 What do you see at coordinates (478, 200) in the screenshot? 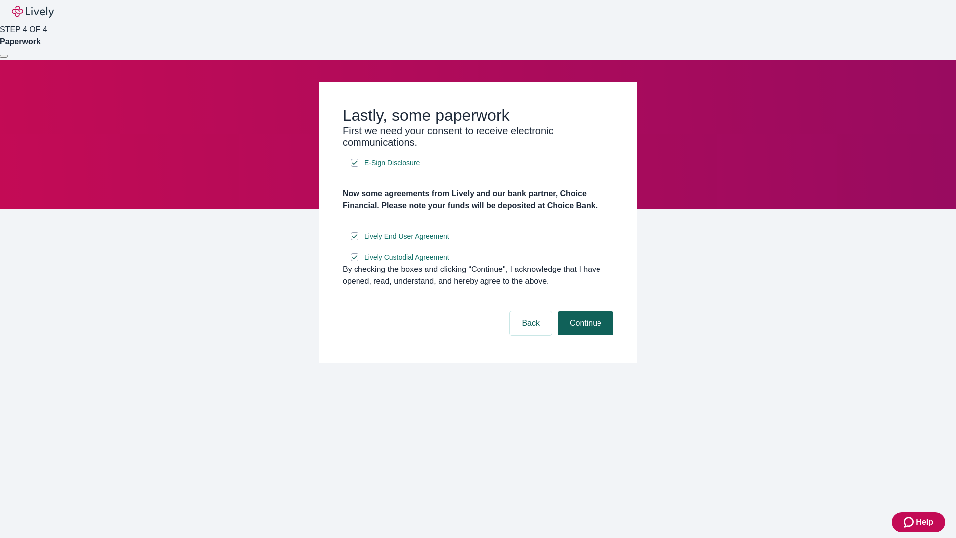
I see `h4: Now some agreements from Lively and our bank partner, Choice Financial. Please note your funds wi...` at bounding box center [478, 200].